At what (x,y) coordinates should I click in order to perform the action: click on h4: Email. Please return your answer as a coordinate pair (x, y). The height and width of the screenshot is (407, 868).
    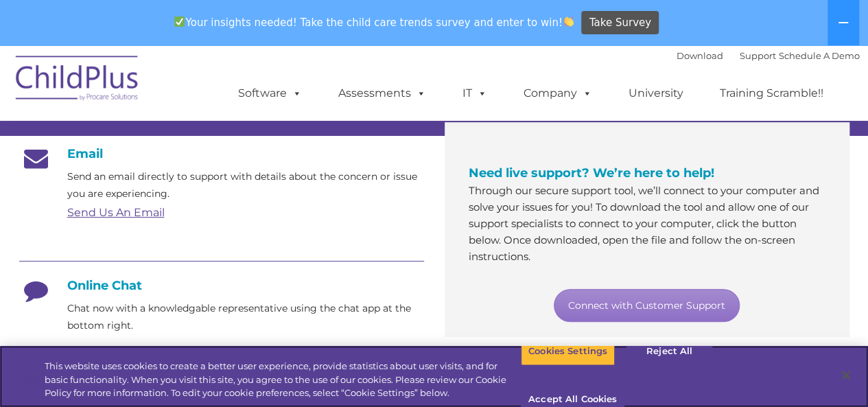
    Looking at the image, I should click on (222, 154).